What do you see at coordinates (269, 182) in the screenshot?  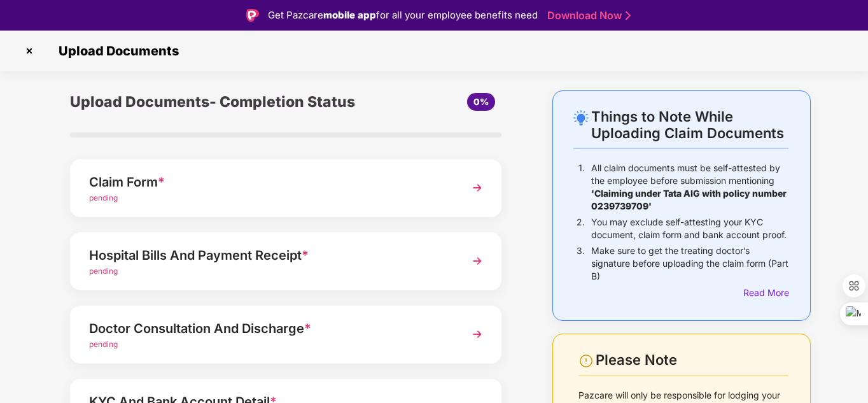 I see `div: Claim Form` at bounding box center [269, 182].